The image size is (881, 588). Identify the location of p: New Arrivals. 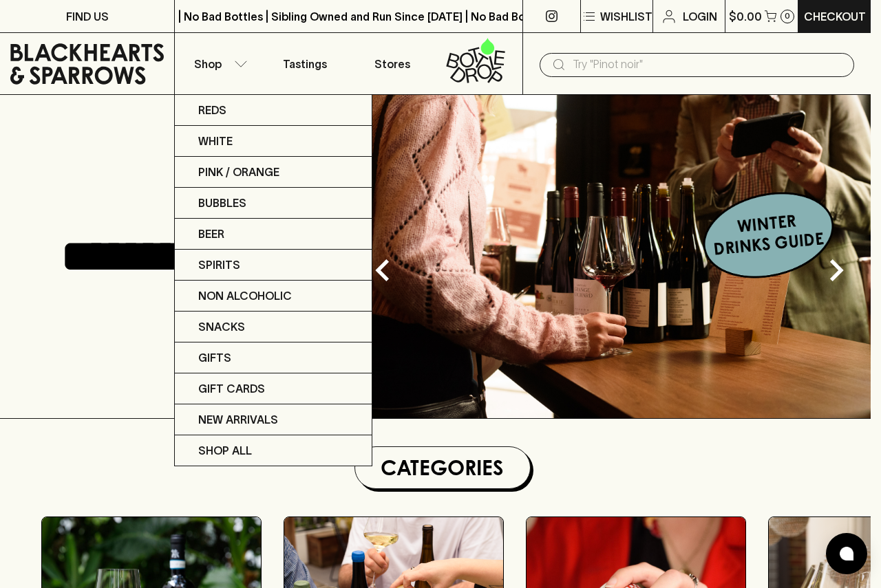
(238, 420).